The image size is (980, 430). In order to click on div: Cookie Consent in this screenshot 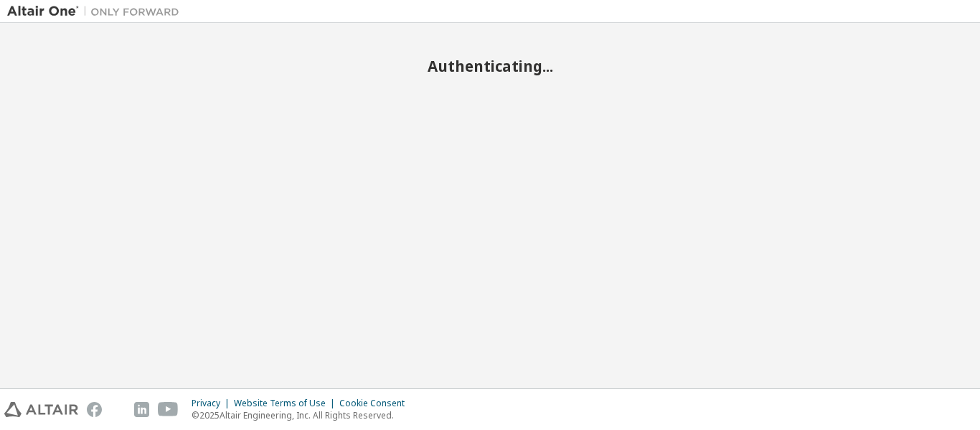, I will do `click(376, 403)`.